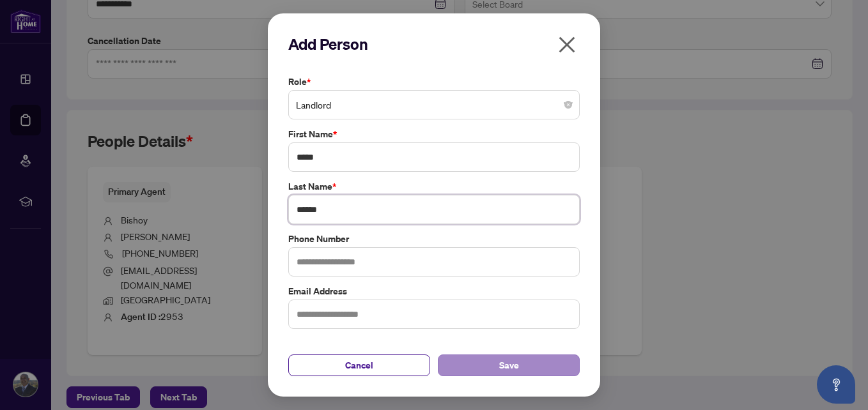 The width and height of the screenshot is (868, 410). I want to click on span: Cancel, so click(360, 366).